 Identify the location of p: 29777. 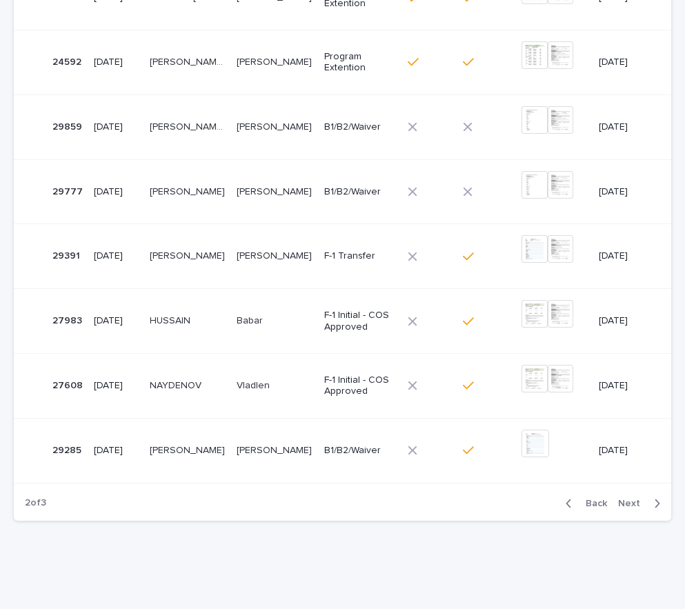
(69, 190).